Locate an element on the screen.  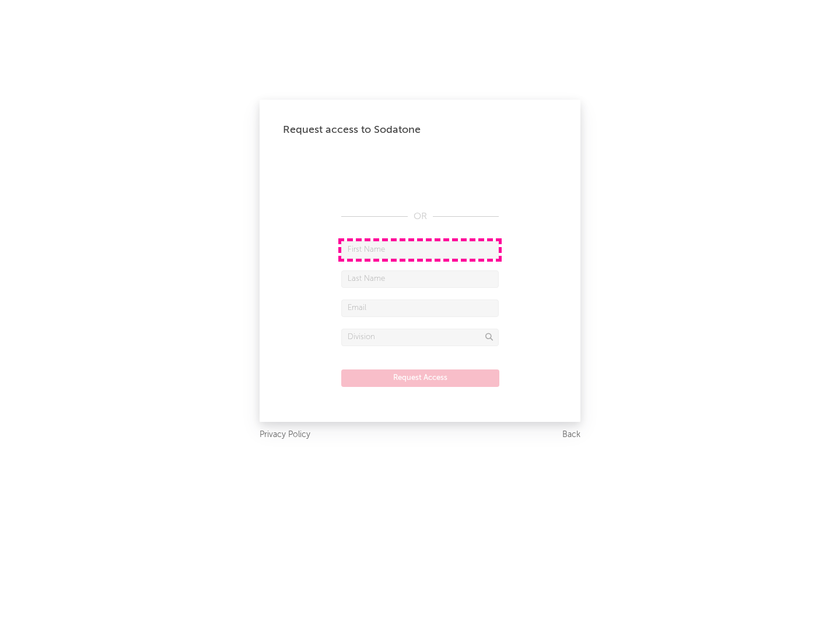
input: Email is located at coordinates (420, 308).